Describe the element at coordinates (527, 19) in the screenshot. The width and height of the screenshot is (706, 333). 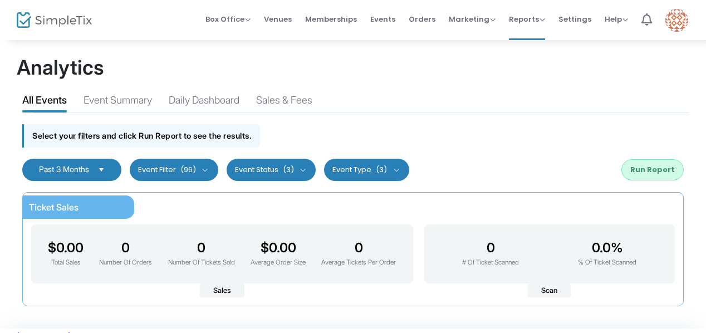
I see `span: Reports` at that location.